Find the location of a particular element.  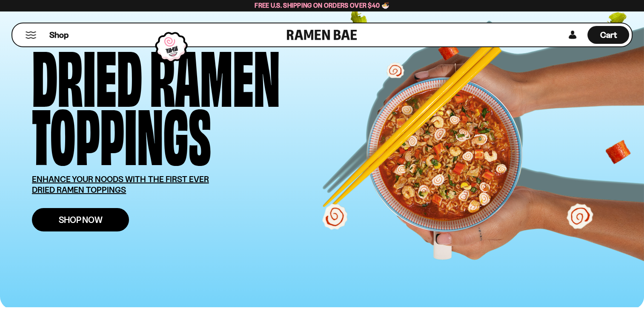

u: ENHANCE YOUR NOODS WITH THE FIRST EVER DRIED RAMEN TOPPINGS is located at coordinates (121, 184).